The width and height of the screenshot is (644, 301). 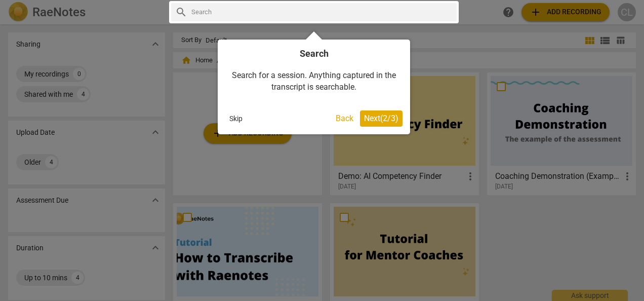 I want to click on button: Back, so click(x=344, y=119).